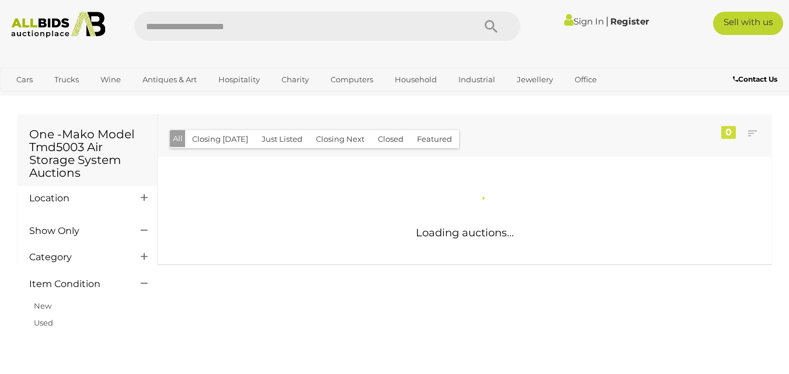 The height and width of the screenshot is (374, 789). Describe the element at coordinates (748, 23) in the screenshot. I see `a: Sell with us` at that location.